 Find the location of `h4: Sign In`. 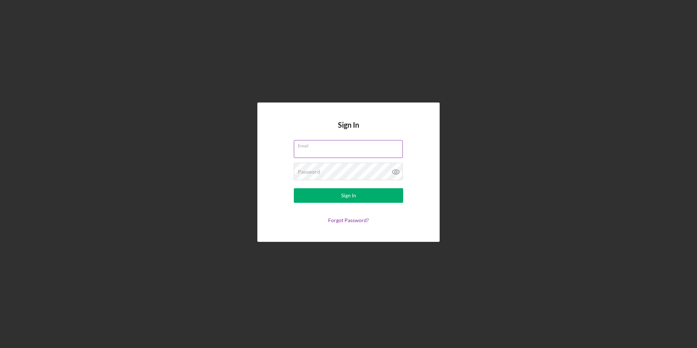

h4: Sign In is located at coordinates (349, 130).